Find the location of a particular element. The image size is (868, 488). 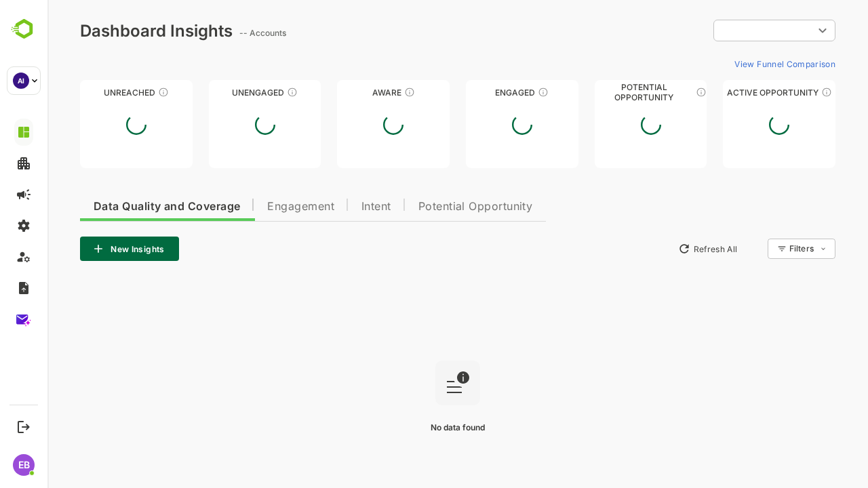

span: No data found is located at coordinates (410, 427).